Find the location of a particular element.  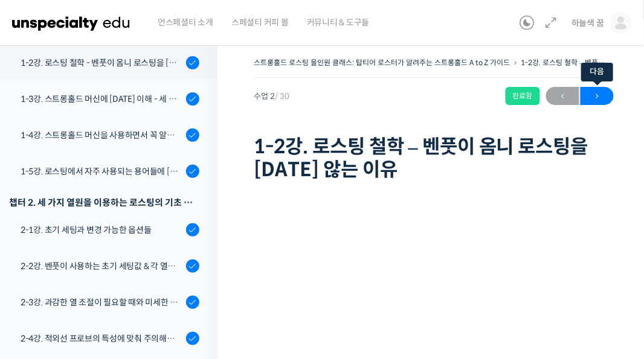

a: 다음→ is located at coordinates (597, 96).